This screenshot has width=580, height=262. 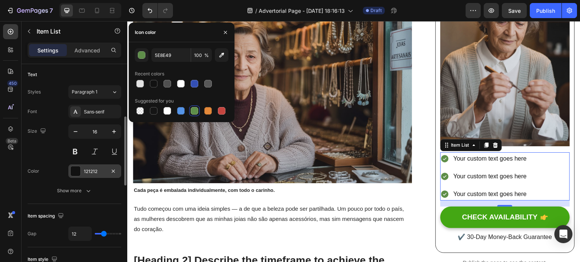 What do you see at coordinates (563, 235) in the screenshot?
I see `div: Open Intercom Messenger` at bounding box center [563, 235].